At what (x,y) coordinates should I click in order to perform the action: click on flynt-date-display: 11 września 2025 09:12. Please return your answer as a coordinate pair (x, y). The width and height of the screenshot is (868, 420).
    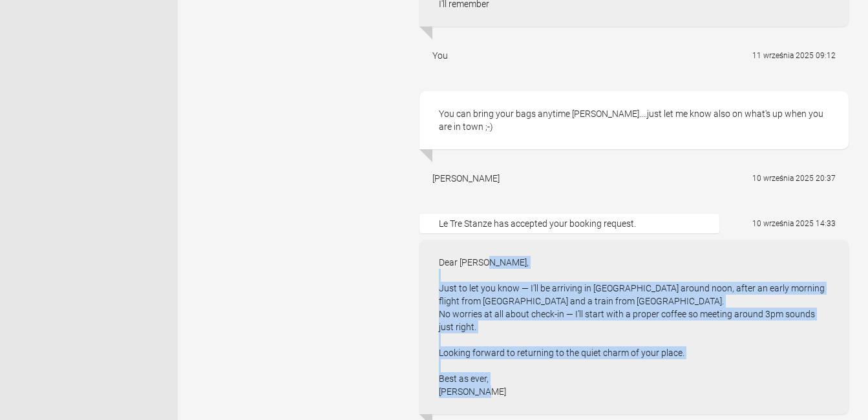
    Looking at the image, I should click on (794, 55).